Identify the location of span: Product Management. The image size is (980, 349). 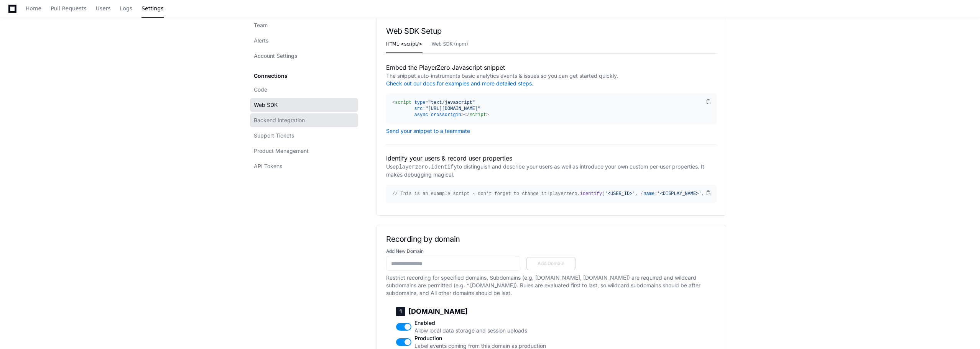
(281, 151).